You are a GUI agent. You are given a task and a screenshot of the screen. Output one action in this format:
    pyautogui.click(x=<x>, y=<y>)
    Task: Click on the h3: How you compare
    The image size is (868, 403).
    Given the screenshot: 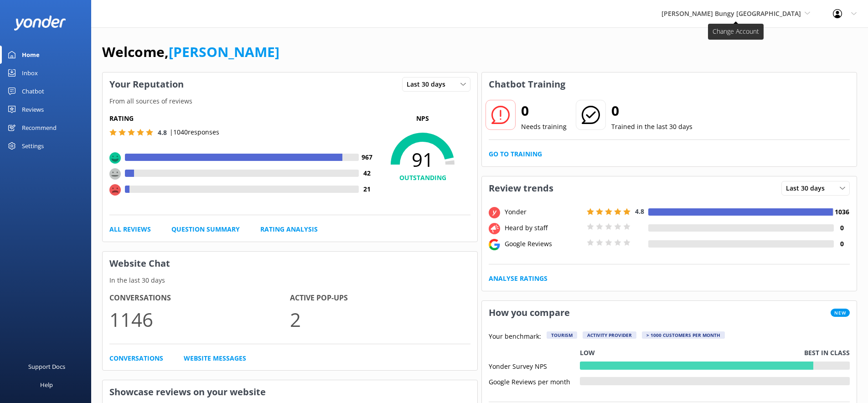 What is the action you would take?
    pyautogui.click(x=529, y=312)
    